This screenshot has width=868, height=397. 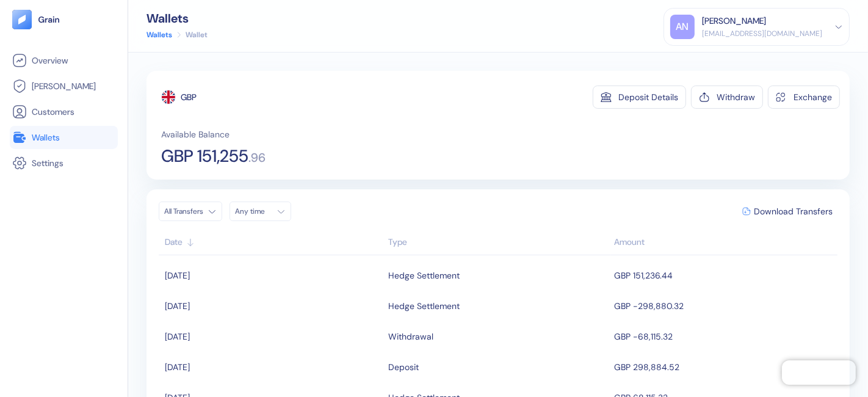 What do you see at coordinates (257, 158) in the screenshot?
I see `span: . 96` at bounding box center [257, 158].